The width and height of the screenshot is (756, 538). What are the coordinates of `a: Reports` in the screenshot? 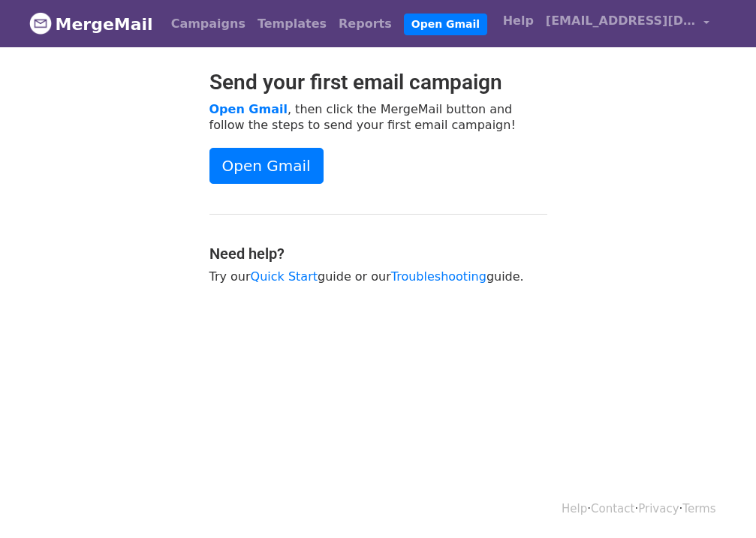 It's located at (365, 24).